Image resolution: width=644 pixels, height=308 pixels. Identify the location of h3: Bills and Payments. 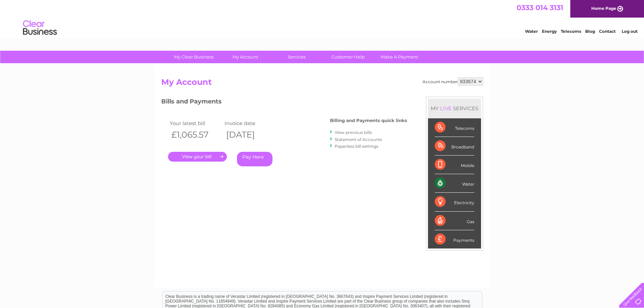
(284, 102).